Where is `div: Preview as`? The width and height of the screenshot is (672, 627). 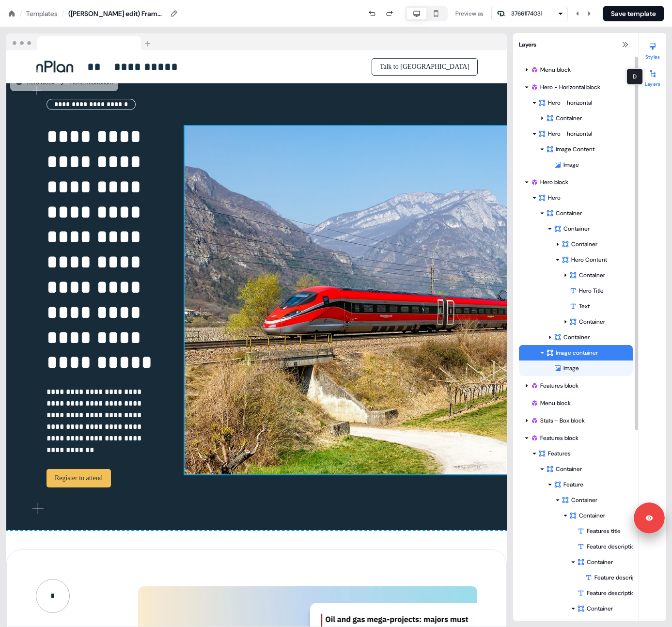
div: Preview as is located at coordinates (470, 14).